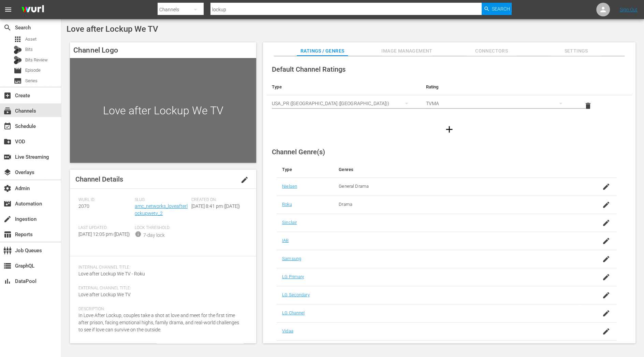 The image size is (644, 357). Describe the element at coordinates (293, 277) in the screenshot. I see `a: LG Primary` at that location.